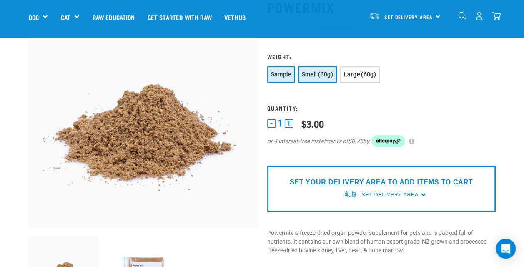  What do you see at coordinates (496, 16) in the screenshot?
I see `img: home-icon@2x.png` at bounding box center [496, 16].